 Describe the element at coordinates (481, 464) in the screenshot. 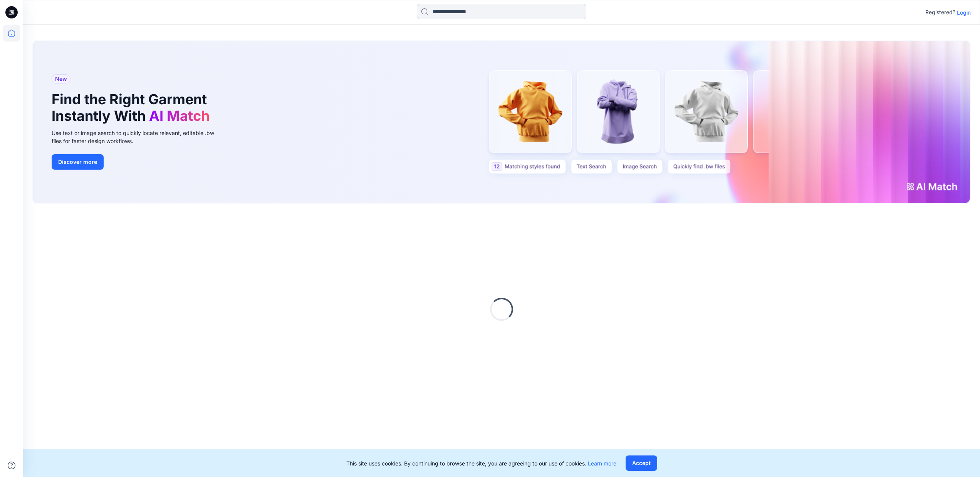

I see `p: This site uses cookies. By continuing to browse the site, you are agreeing to our use of cookies.` at that location.